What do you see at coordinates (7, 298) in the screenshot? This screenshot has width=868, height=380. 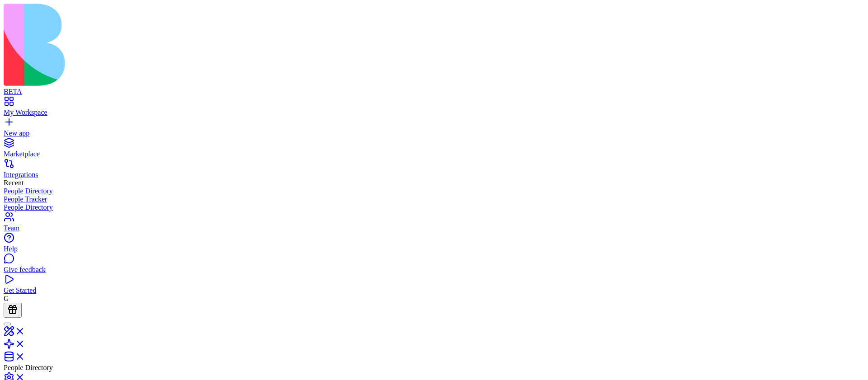 I see `span: G` at bounding box center [7, 298].